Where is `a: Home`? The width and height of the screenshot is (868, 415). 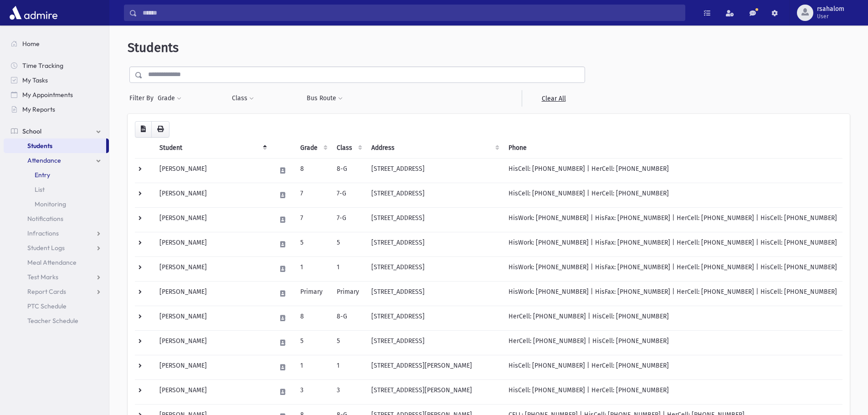
a: Home is located at coordinates (56, 43).